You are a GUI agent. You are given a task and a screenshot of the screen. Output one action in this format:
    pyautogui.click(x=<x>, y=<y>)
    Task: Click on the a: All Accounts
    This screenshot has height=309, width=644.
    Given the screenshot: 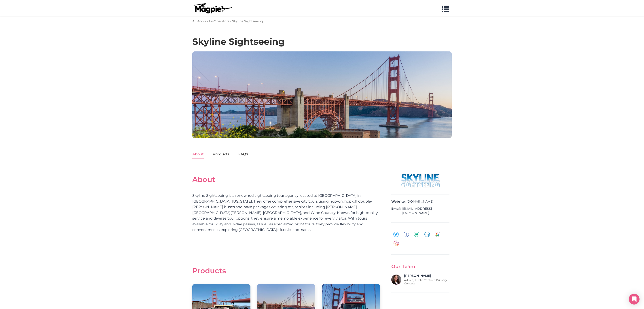 What is the action you would take?
    pyautogui.click(x=202, y=21)
    